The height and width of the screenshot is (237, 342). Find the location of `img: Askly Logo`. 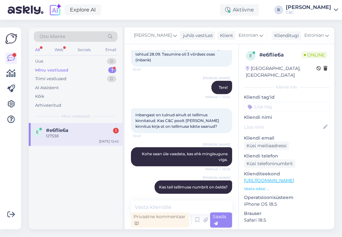

img: Askly Logo is located at coordinates (11, 39).